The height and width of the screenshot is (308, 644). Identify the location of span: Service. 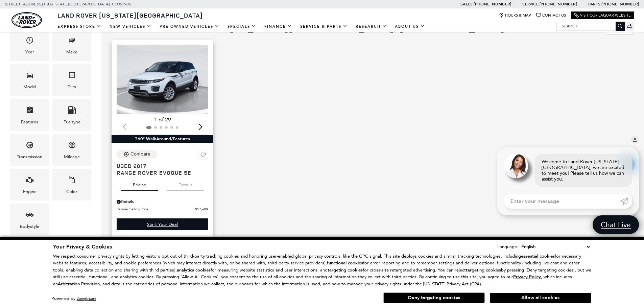
(530, 4).